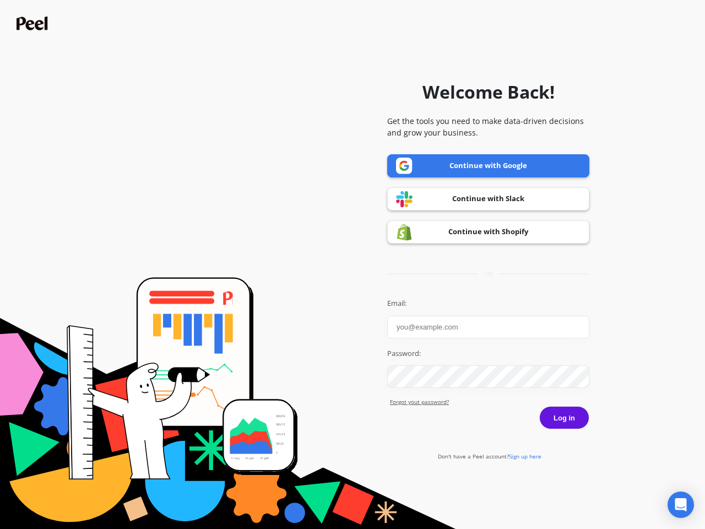  I want to click on span: Sign up here, so click(525, 456).